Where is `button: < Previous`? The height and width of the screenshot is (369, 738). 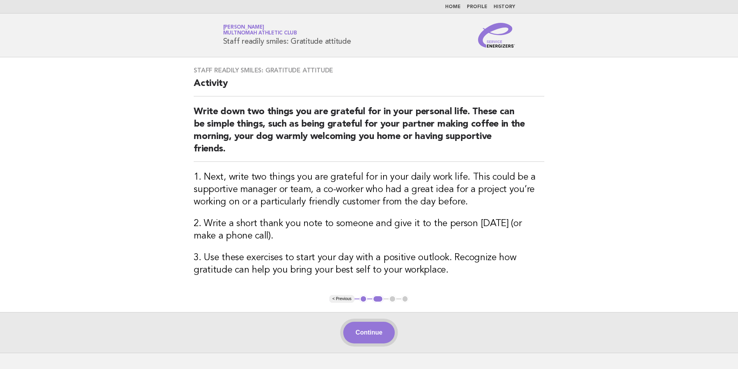 button: < Previous is located at coordinates (342, 299).